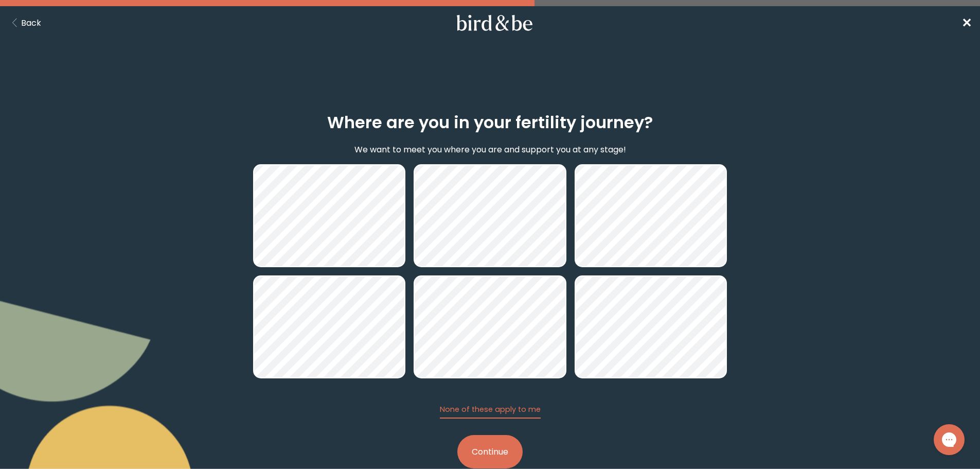  Describe the element at coordinates (25, 22) in the screenshot. I see `button: Back Button` at that location.